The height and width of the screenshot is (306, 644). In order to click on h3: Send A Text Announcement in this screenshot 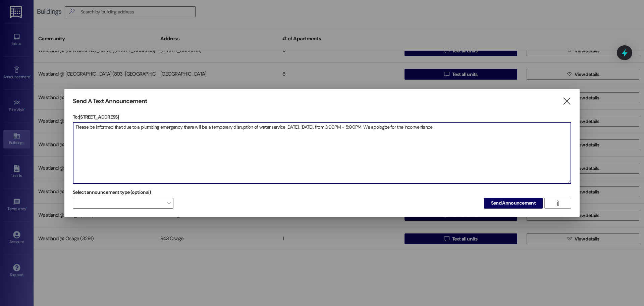, I will do `click(110, 101)`.